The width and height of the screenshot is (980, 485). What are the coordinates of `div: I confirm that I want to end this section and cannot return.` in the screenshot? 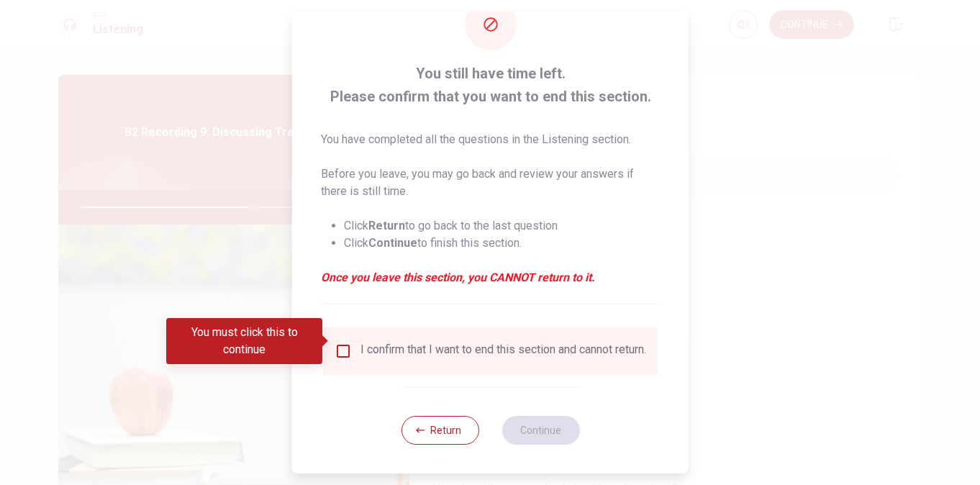 It's located at (503, 351).